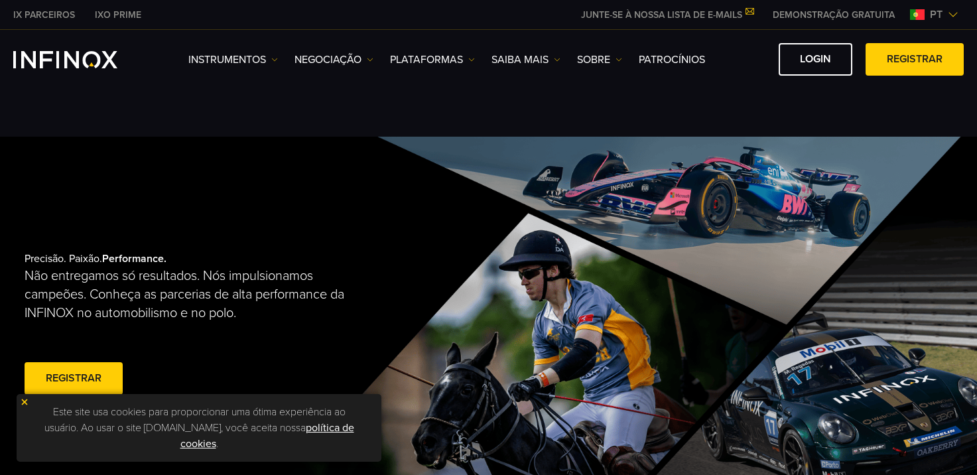 This screenshot has height=475, width=977. What do you see at coordinates (233, 60) in the screenshot?
I see `a: Instrumentos` at bounding box center [233, 60].